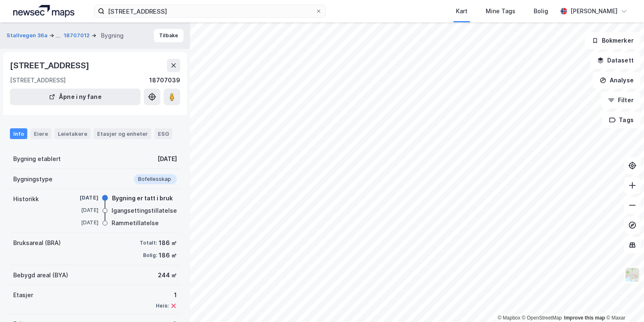  What do you see at coordinates (167, 275) in the screenshot?
I see `div: 244 ㎡` at bounding box center [167, 275].